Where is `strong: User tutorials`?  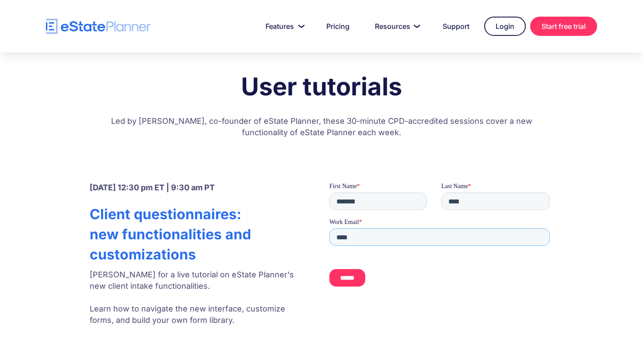
strong: User tutorials is located at coordinates (322, 87).